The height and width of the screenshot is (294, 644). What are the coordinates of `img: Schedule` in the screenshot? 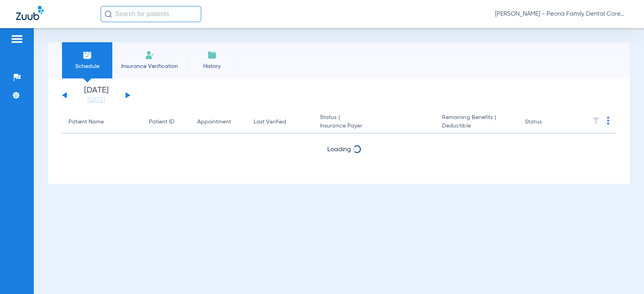 It's located at (88, 55).